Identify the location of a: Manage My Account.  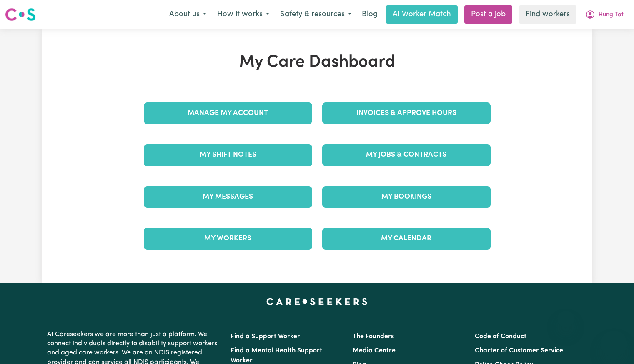
(228, 113).